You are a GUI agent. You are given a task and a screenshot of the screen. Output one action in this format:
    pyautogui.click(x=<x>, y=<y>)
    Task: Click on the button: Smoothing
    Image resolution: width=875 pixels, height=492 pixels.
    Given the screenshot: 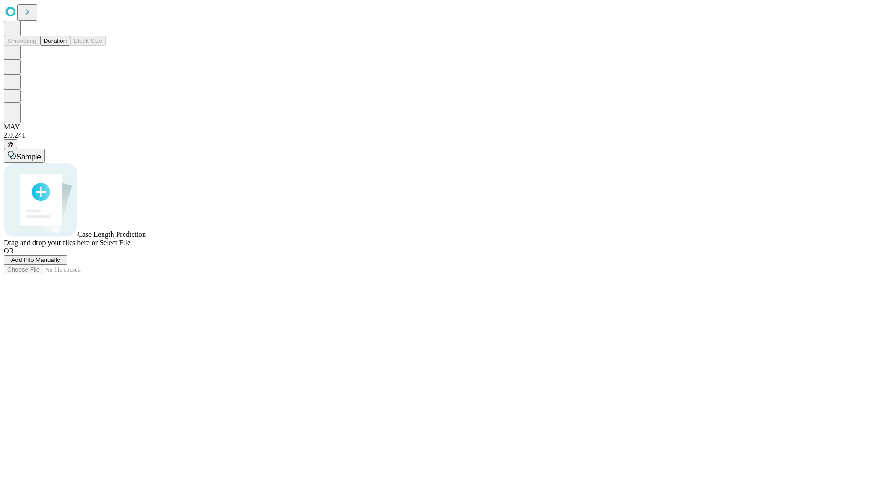 What is the action you would take?
    pyautogui.click(x=22, y=41)
    